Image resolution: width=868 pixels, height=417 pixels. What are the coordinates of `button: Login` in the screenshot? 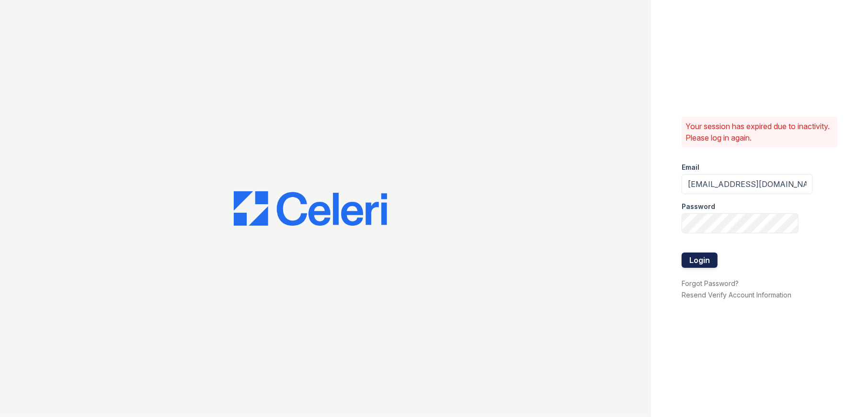 It's located at (699, 261).